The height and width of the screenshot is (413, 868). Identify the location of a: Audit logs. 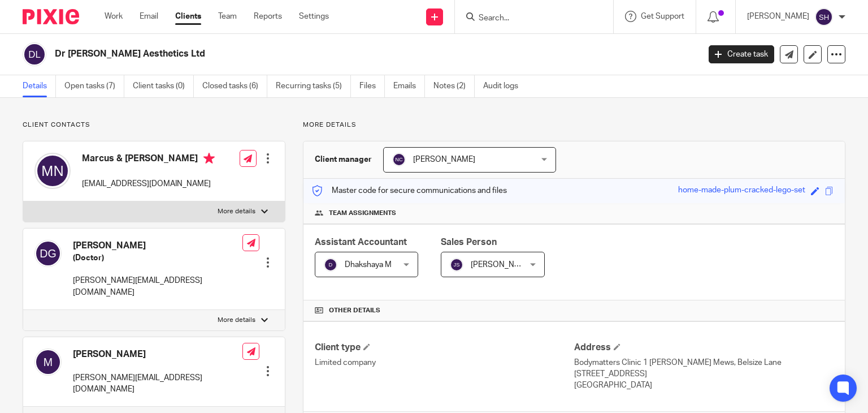
(505, 86).